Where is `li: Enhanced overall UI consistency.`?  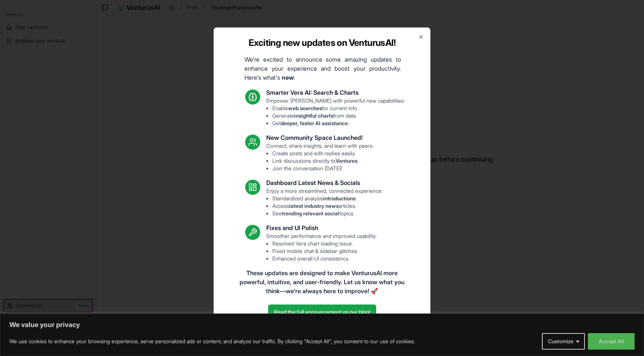 li: Enhanced overall UI consistency. is located at coordinates (324, 259).